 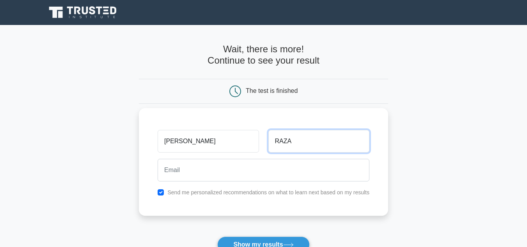 What do you see at coordinates (208, 141) in the screenshot?
I see `input: First name` at bounding box center [208, 141].